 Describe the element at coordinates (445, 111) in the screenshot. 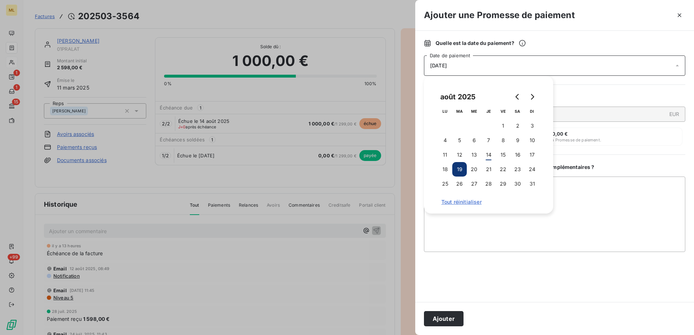

I see `th: lundi` at that location.